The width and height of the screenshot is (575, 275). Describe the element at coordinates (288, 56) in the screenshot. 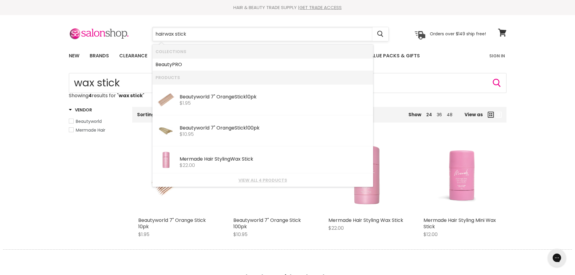

I see `nav: Main` at that location.